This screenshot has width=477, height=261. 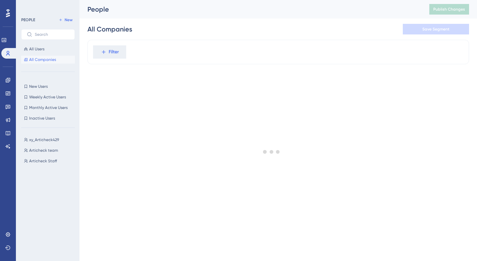 What do you see at coordinates (28, 20) in the screenshot?
I see `div: PEOPLE` at bounding box center [28, 20].